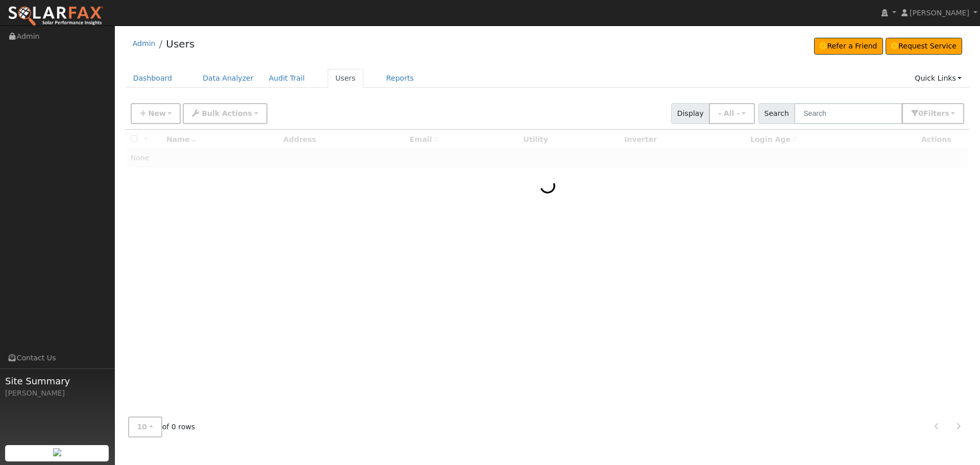 This screenshot has height=465, width=980. What do you see at coordinates (400, 78) in the screenshot?
I see `a: Reports` at bounding box center [400, 78].